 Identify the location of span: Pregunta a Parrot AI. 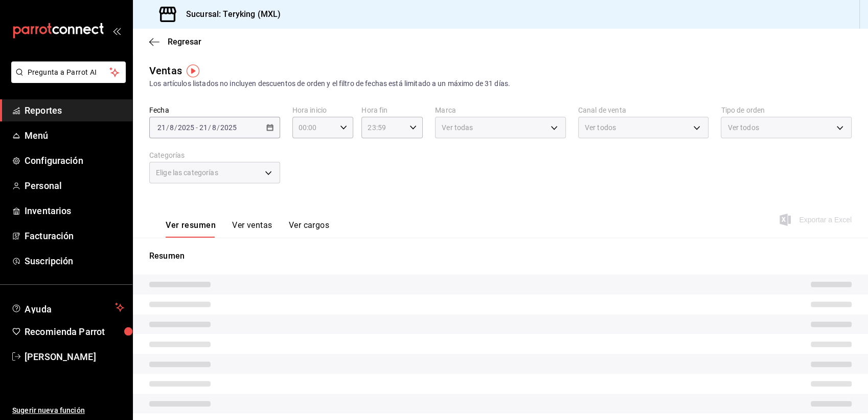
(69, 73).